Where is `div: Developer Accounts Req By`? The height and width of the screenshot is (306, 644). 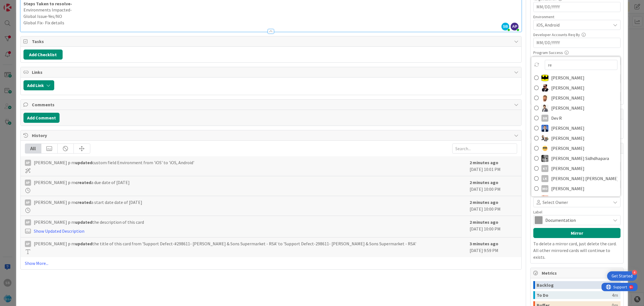 div: Developer Accounts Req By is located at coordinates (577, 35).